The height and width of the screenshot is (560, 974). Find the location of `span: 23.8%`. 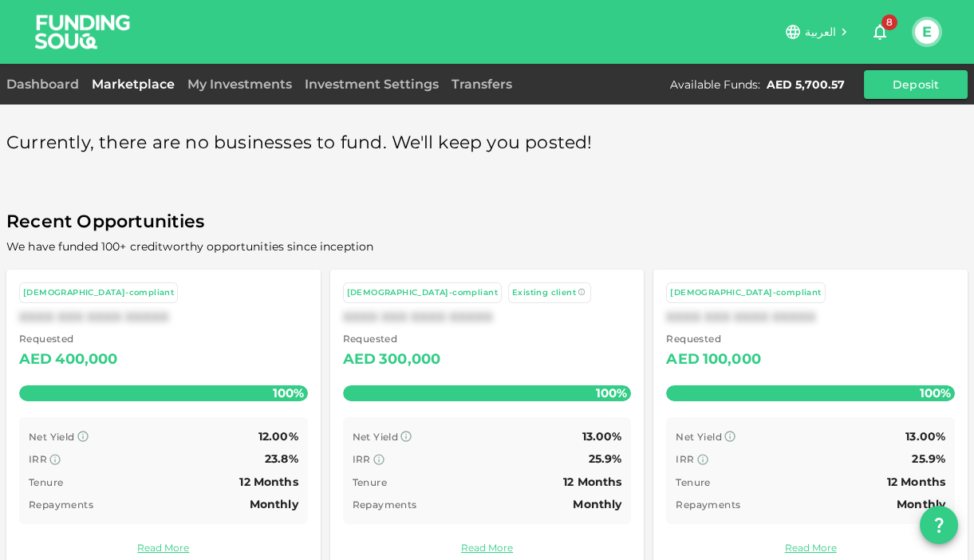

span: 23.8% is located at coordinates (282, 458).